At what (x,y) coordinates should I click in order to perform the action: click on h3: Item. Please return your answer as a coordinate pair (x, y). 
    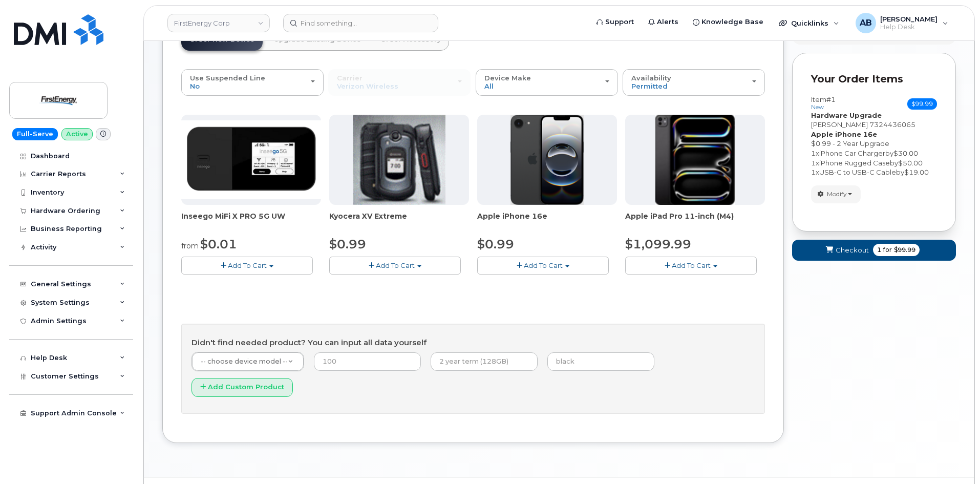
    Looking at the image, I should click on (823, 103).